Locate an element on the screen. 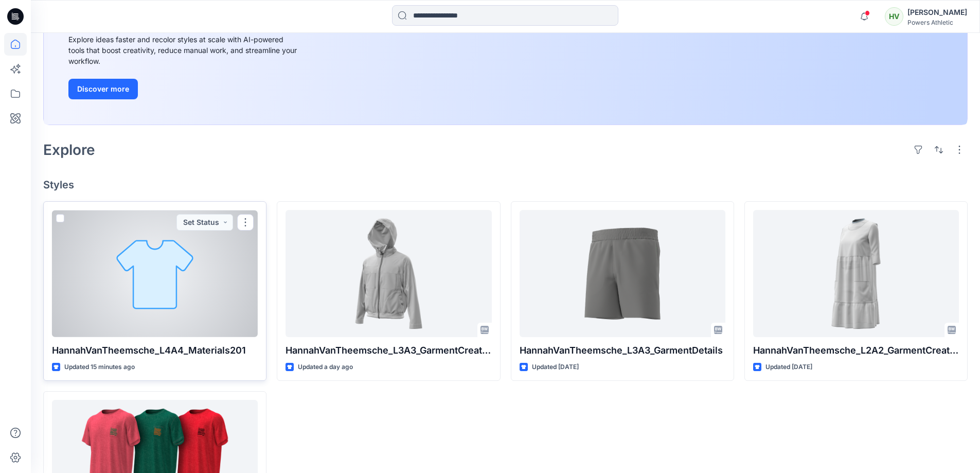 This screenshot has height=473, width=980. p: HannahVanTheemsche_L4A4_Materials201 is located at coordinates (155, 351).